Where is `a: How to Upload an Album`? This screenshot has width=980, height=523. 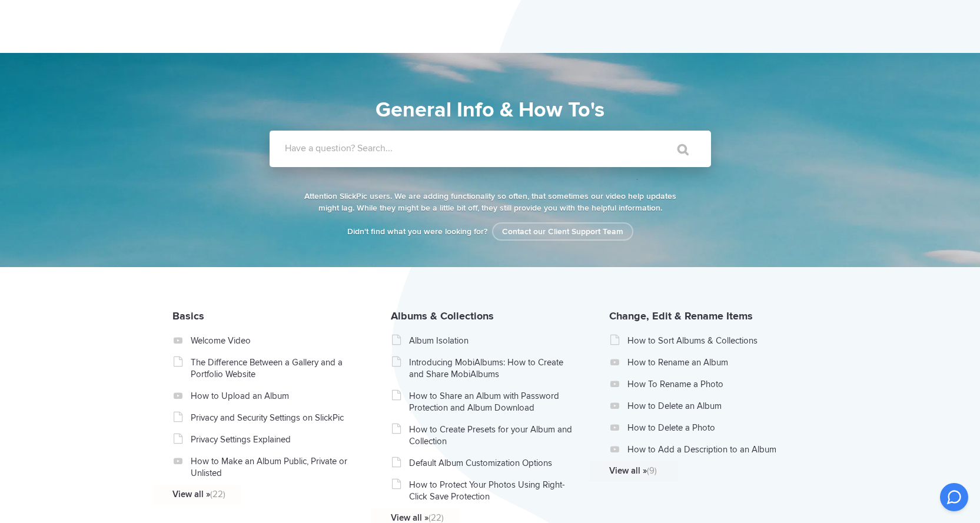
a: How to Upload an Album is located at coordinates (274, 396).